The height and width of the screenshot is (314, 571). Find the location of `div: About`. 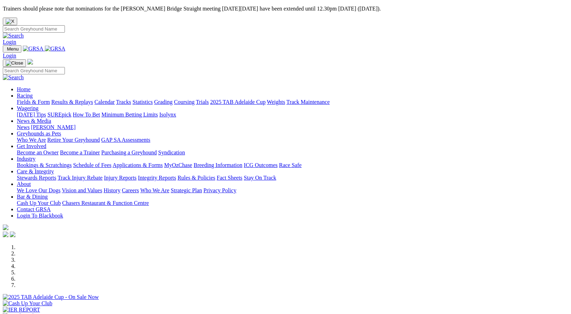

div: About is located at coordinates (293, 191).